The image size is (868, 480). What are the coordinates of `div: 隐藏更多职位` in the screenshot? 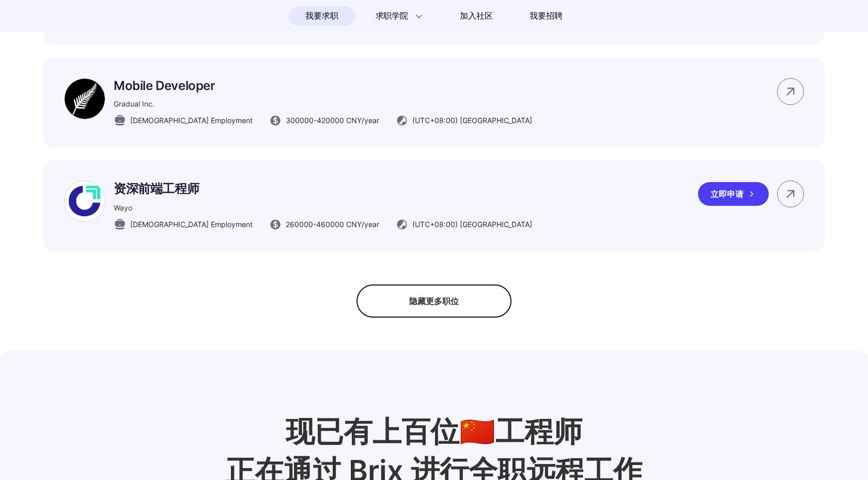 It's located at (434, 301).